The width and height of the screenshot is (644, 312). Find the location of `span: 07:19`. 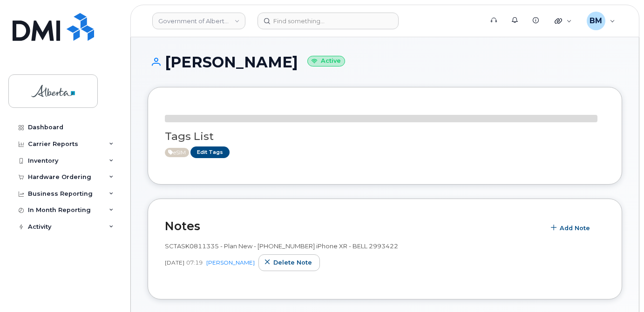

span: 07:19 is located at coordinates (194, 262).